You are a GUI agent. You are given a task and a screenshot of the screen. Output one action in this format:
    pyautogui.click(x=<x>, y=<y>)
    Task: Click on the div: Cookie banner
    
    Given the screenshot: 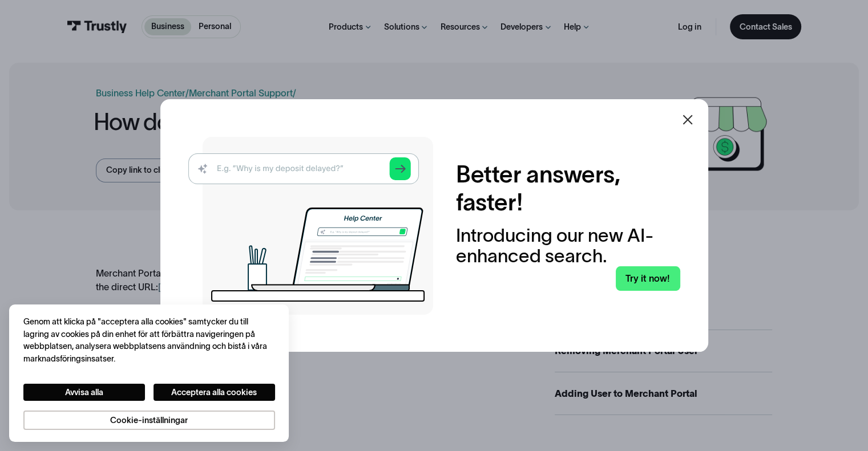 What is the action you would take?
    pyautogui.click(x=149, y=373)
    